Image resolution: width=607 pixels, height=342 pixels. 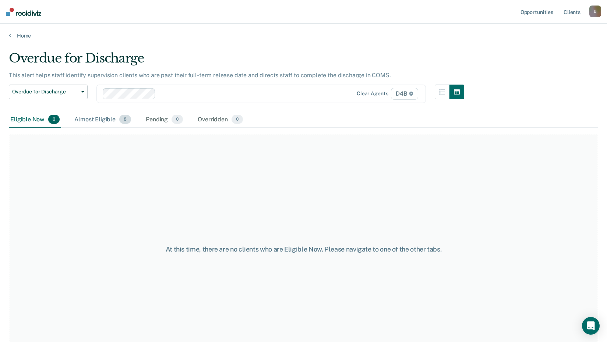 I want to click on span: 8, so click(x=125, y=120).